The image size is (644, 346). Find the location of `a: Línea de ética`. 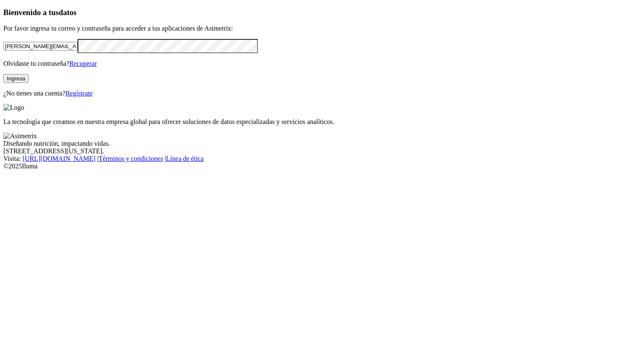

a: Línea de ética is located at coordinates (185, 158).